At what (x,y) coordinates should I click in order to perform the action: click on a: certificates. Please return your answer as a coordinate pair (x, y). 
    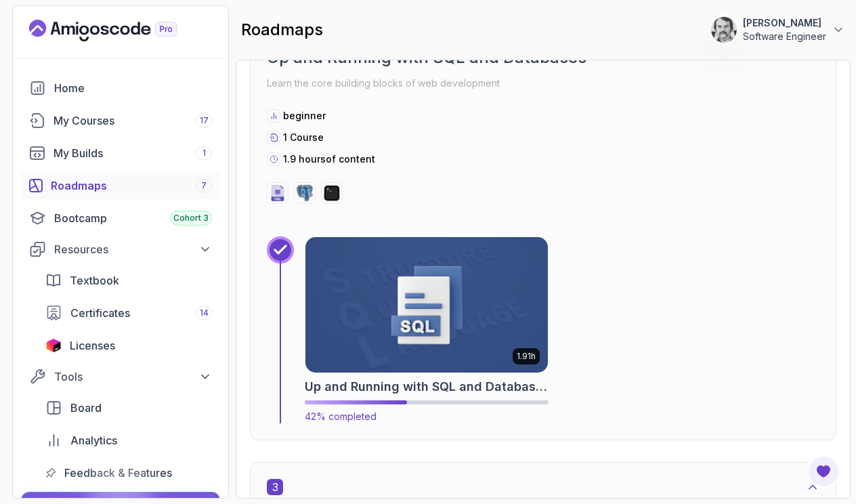
    Looking at the image, I should click on (129, 313).